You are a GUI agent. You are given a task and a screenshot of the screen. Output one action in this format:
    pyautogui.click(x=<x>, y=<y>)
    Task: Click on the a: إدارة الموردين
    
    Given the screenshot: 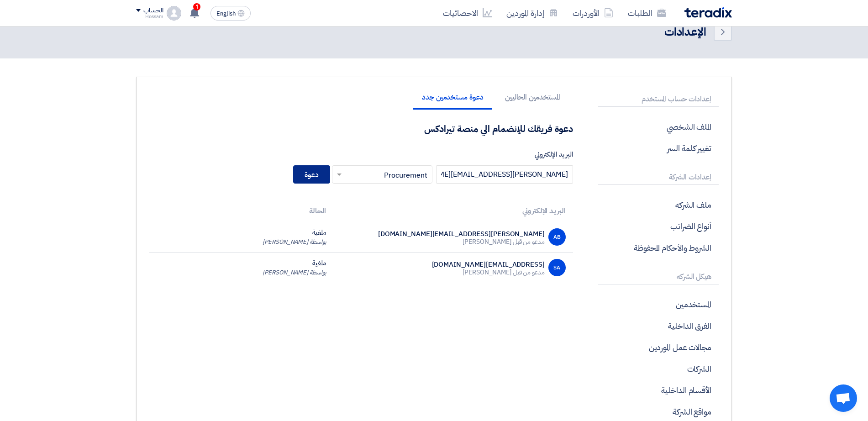 What is the action you would take?
    pyautogui.click(x=532, y=13)
    